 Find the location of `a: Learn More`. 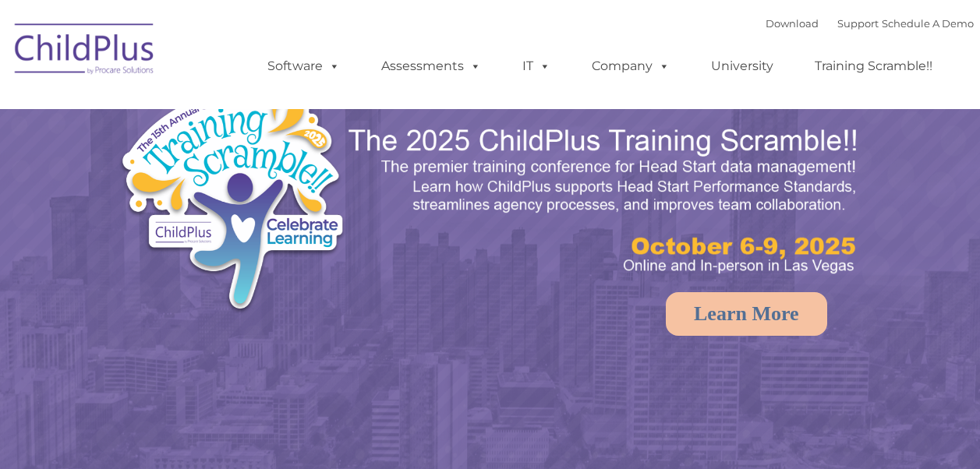

a: Learn More is located at coordinates (746, 314).